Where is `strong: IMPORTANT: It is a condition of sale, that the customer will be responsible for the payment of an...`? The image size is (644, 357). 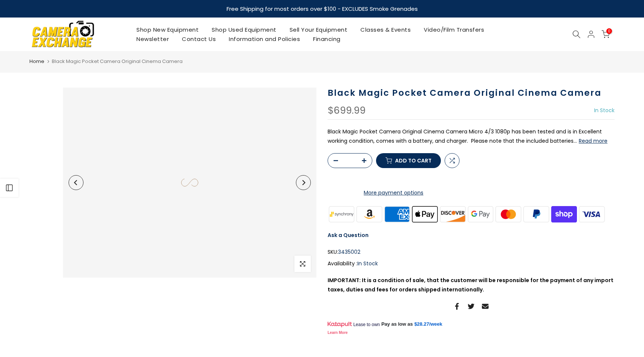 strong: IMPORTANT: It is a condition of sale, that the customer will be responsible for the payment of an... is located at coordinates (471, 285).